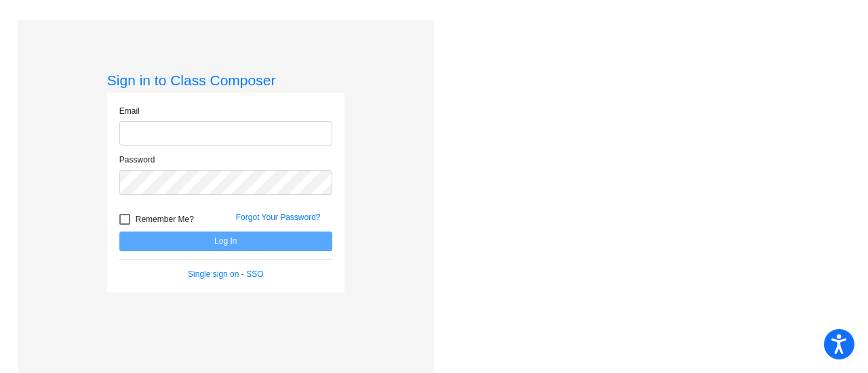 This screenshot has width=868, height=373. Describe the element at coordinates (226, 241) in the screenshot. I see `button: Log In` at that location.